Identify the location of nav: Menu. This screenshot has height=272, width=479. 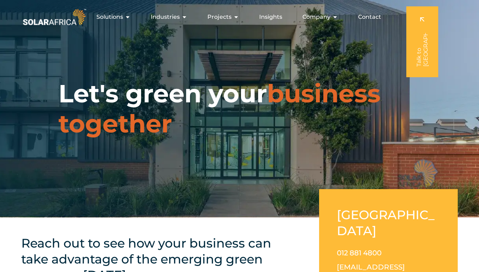
(237, 17).